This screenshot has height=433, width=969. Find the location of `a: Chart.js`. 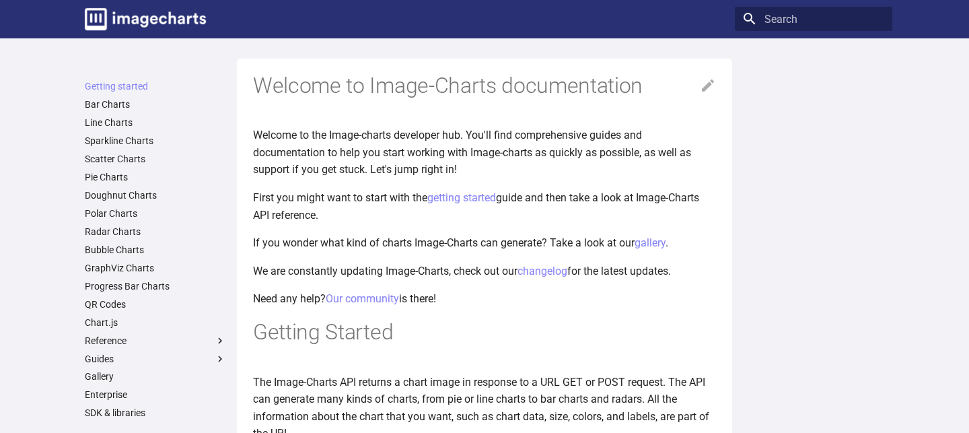

a: Chart.js is located at coordinates (155, 322).